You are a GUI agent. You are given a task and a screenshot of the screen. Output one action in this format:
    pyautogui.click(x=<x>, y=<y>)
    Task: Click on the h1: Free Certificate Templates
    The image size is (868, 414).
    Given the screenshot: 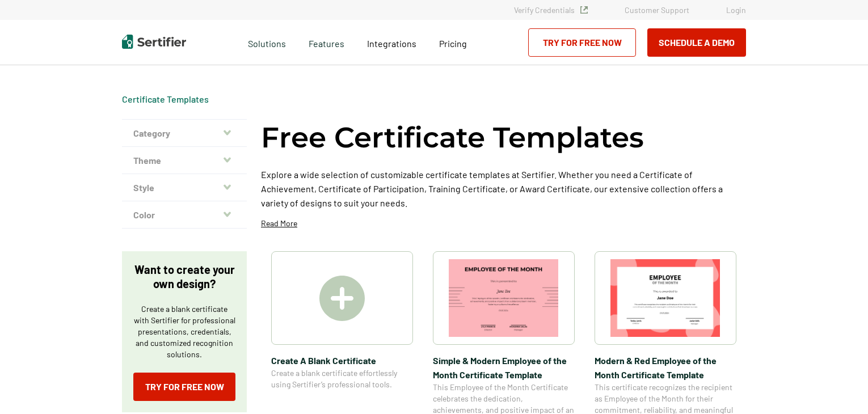 What is the action you would take?
    pyautogui.click(x=453, y=138)
    